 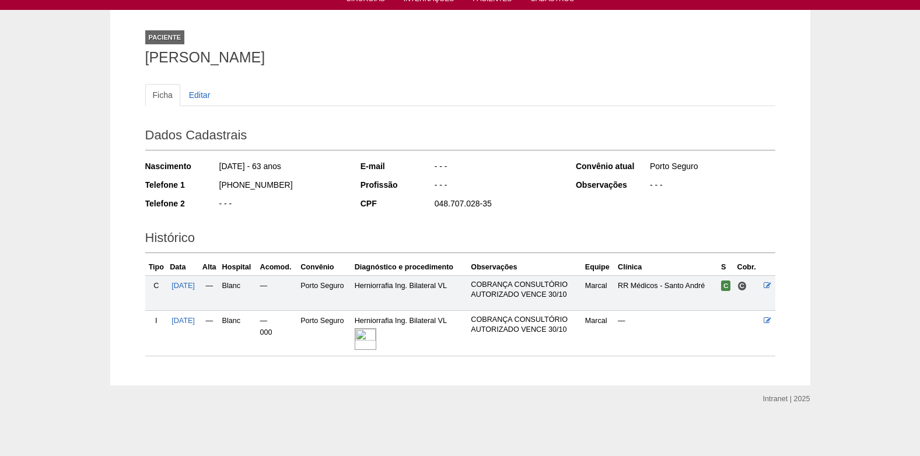 I want to click on span: Confirmada, so click(x=726, y=286).